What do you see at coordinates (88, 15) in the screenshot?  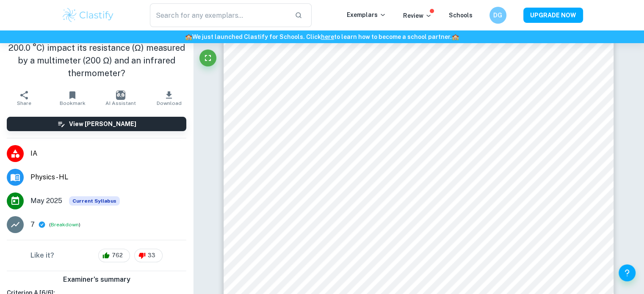 I see `img: Clastify logo` at bounding box center [88, 15].